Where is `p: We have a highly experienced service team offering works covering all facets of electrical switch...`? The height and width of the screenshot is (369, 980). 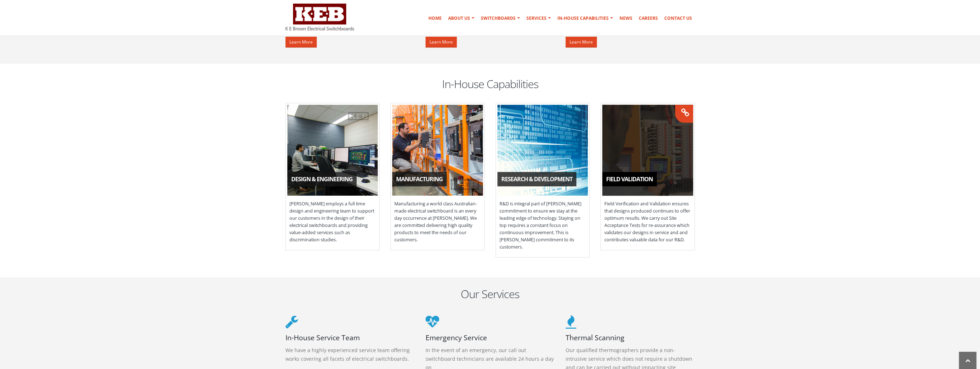
p: We have a highly experienced service team offering works covering all facets of electrical switch... is located at coordinates (350, 354).